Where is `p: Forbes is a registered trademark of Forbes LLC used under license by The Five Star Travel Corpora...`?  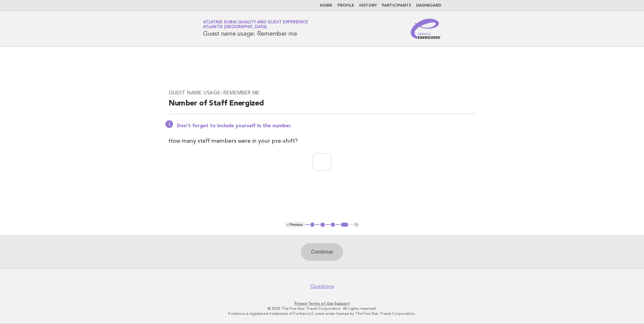
p: Forbes is a registered trademark of Forbes LLC used under license by The Five Star Travel Corpora... is located at coordinates (322, 314).